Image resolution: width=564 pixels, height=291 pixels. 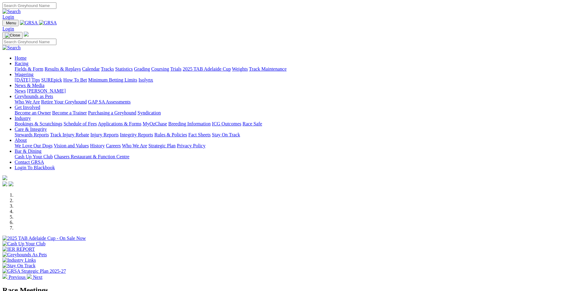 What do you see at coordinates (32, 135) in the screenshot?
I see `a: Stewards Reports` at bounding box center [32, 135].